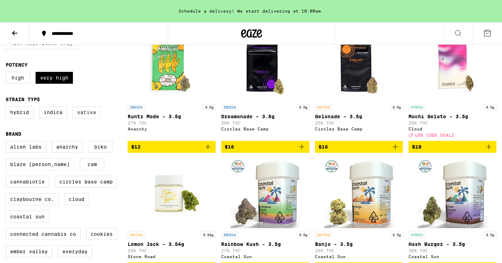 The width and height of the screenshot is (502, 263). I want to click on a: Open page for Runtz Mode - 3.5g from Anarchy, so click(172, 86).